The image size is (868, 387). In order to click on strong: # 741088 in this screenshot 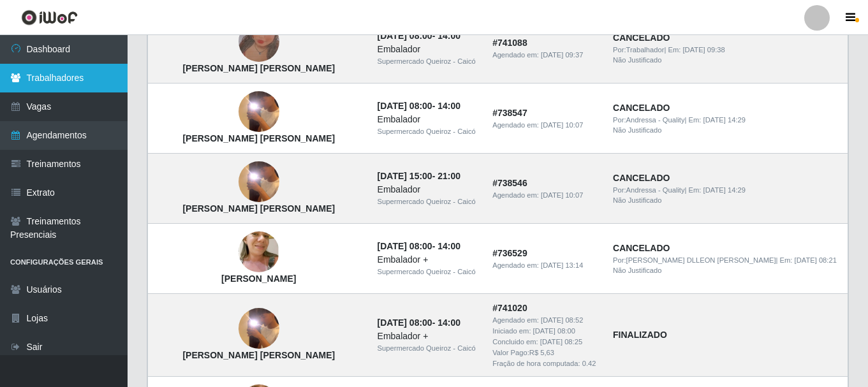, I will do `click(510, 43)`.